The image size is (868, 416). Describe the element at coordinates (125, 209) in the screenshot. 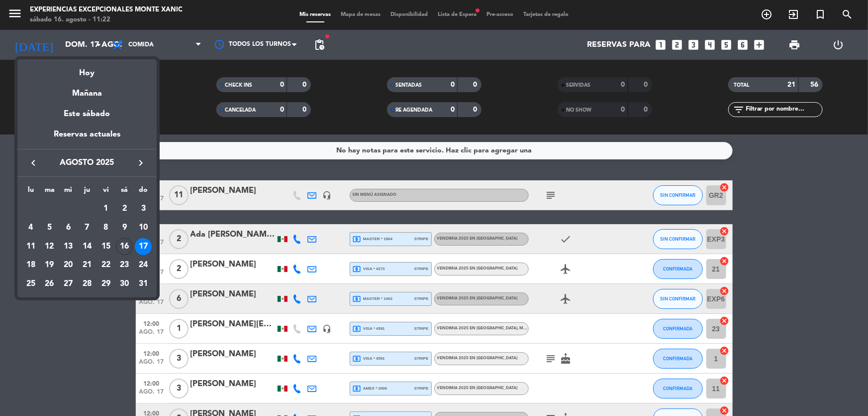

I see `div: 2` at that location.